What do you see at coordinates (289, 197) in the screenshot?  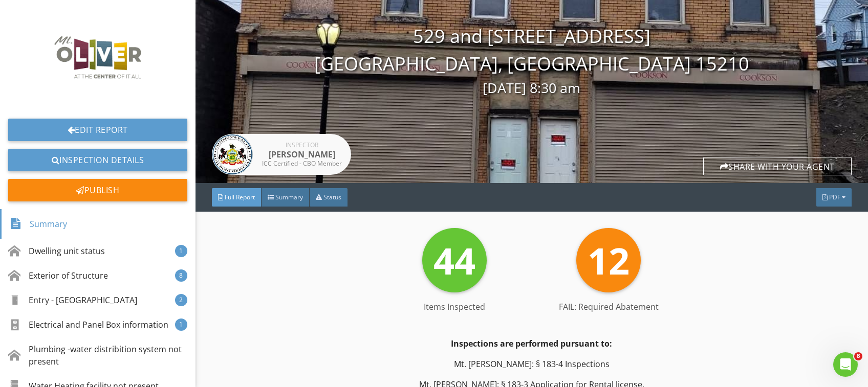 I see `span: Summary` at bounding box center [289, 197].